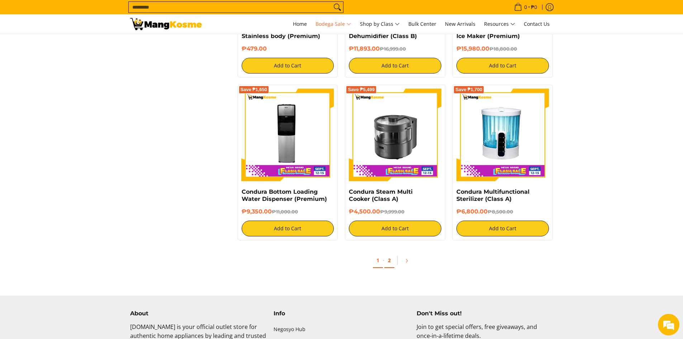  Describe the element at coordinates (499, 24) in the screenshot. I see `span: Resources` at that location.